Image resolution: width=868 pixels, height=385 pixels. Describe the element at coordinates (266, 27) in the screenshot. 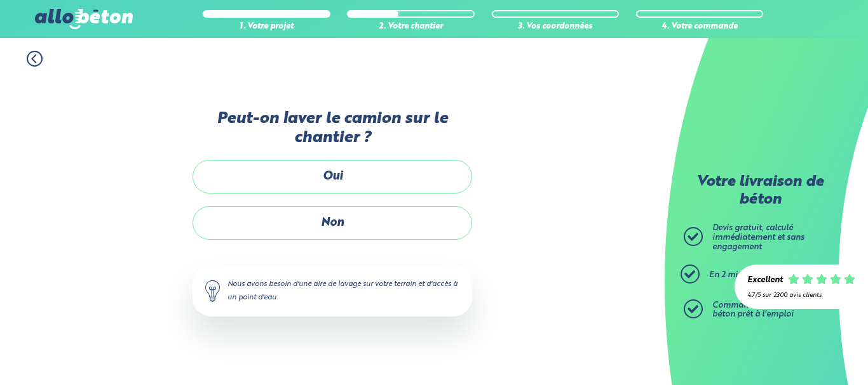

I see `div: 1. Votre projet` at that location.